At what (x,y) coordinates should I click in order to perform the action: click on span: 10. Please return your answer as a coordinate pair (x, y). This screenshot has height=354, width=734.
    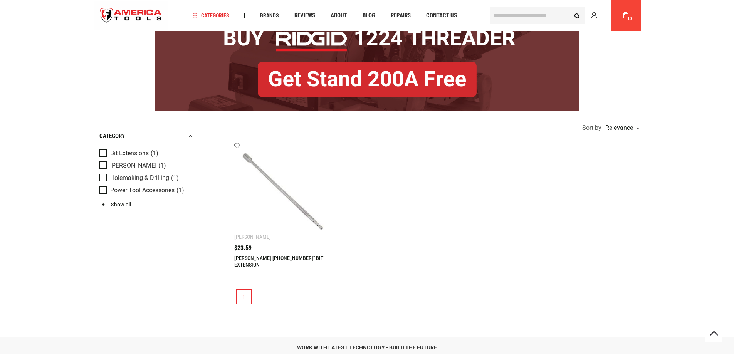
    Looking at the image, I should click on (629, 18).